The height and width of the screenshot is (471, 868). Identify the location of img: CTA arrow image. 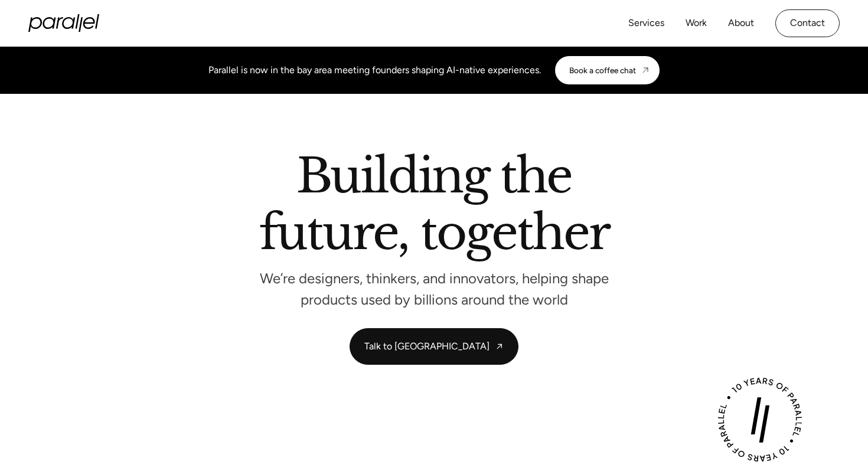
(645, 70).